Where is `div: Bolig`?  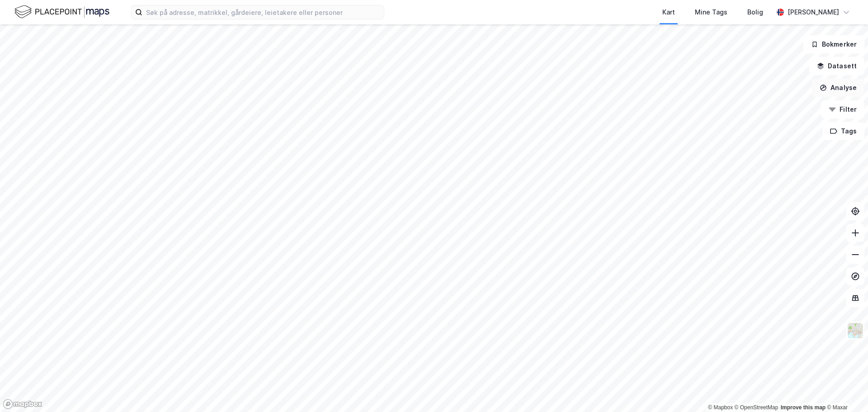
div: Bolig is located at coordinates (755, 12).